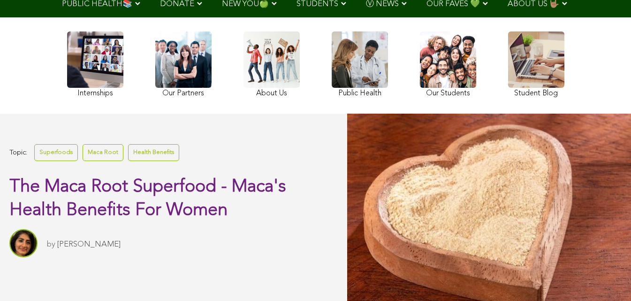 Image resolution: width=631 pixels, height=301 pixels. Describe the element at coordinates (608, 278) in the screenshot. I see `div: Chat Widget` at that location.